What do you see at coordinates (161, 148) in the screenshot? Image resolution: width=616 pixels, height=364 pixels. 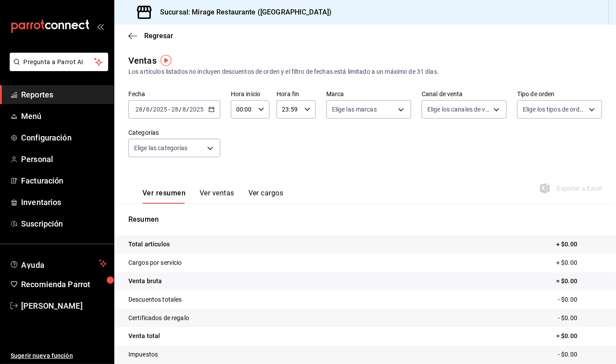 I see `span: Elige las categorías` at bounding box center [161, 148].